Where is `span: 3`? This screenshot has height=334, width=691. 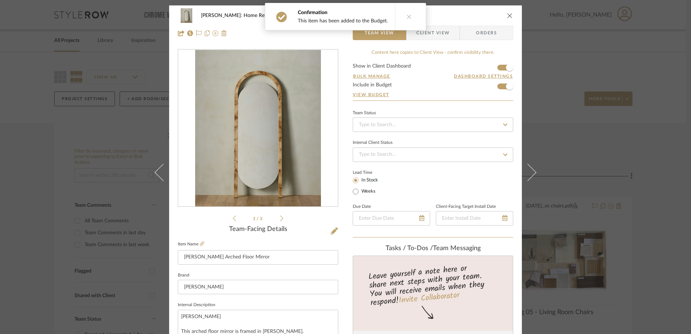 span: 3 is located at coordinates (262, 219).